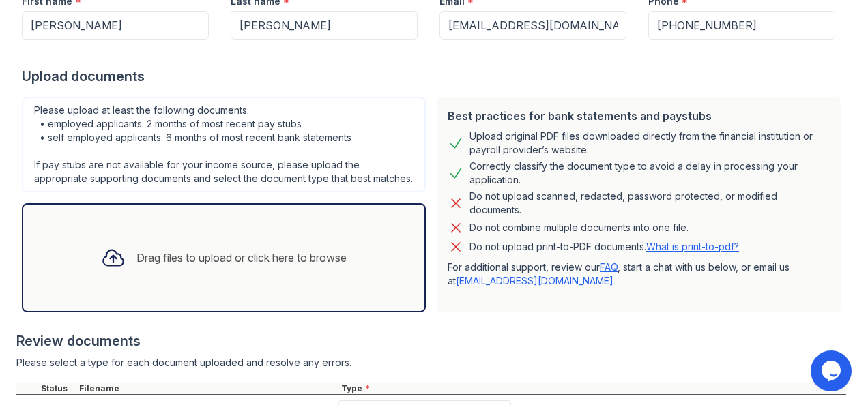  What do you see at coordinates (605, 247) in the screenshot?
I see `p: Do not upload print-to-PDF documents.` at bounding box center [605, 247].